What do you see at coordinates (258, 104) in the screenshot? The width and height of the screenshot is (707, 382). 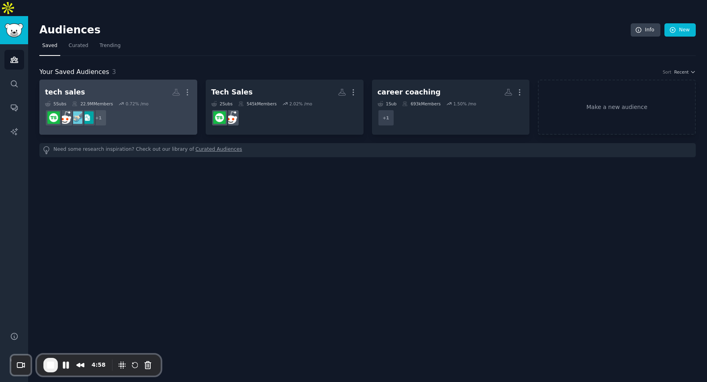 I see `div: 545k Members` at bounding box center [258, 104].